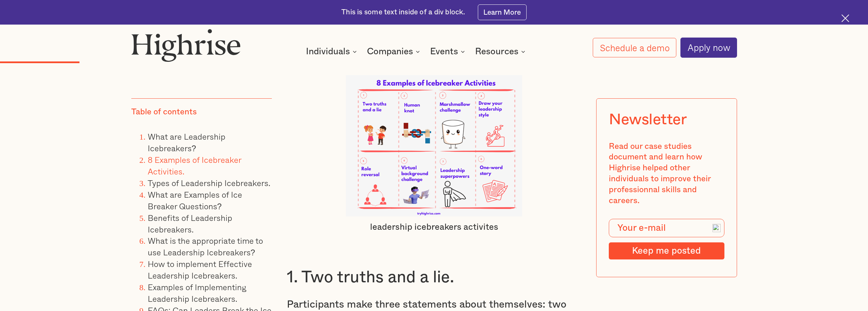  Describe the element at coordinates (209, 182) in the screenshot. I see `a: Types of Leadership Icebreakers.` at that location.